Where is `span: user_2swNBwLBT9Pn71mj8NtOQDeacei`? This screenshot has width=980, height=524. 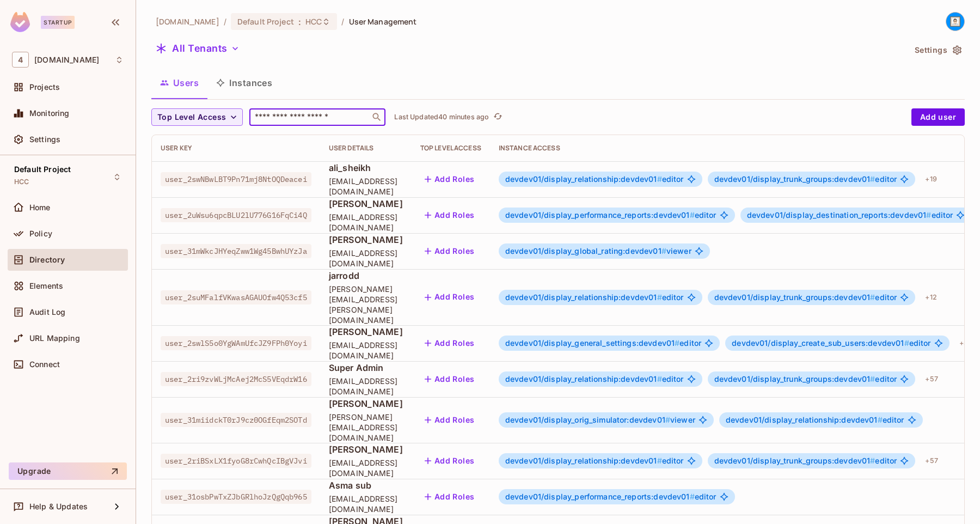
span: user_2swNBwLBT9Pn71mj8NtOQDeacei is located at coordinates (236, 179).